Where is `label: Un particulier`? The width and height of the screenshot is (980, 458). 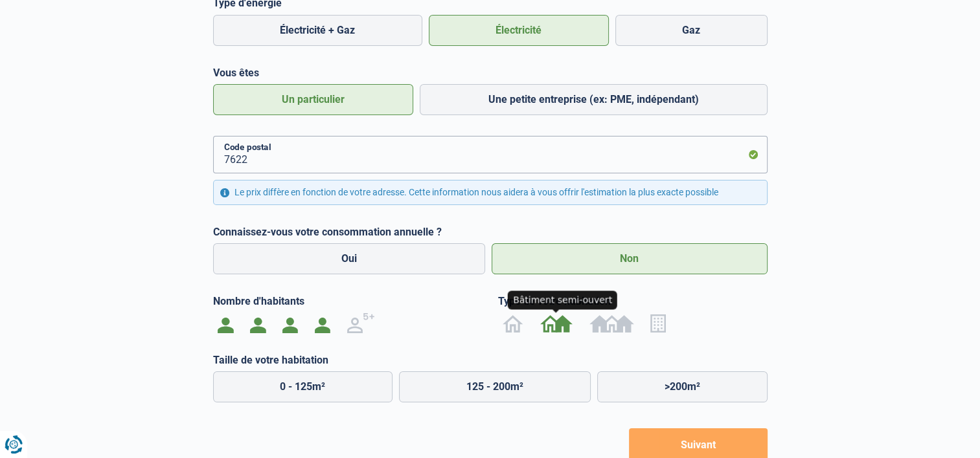
label: Un particulier is located at coordinates (313, 100).